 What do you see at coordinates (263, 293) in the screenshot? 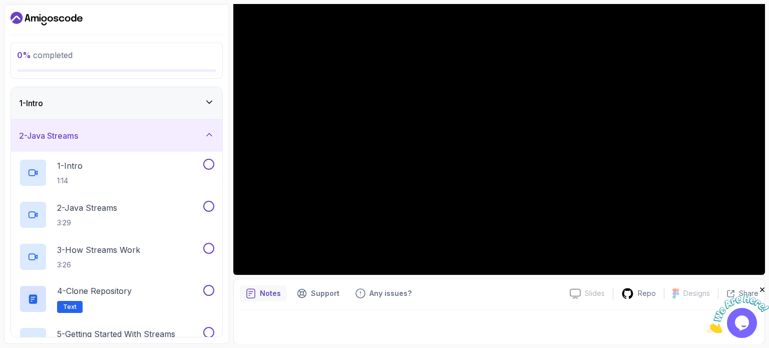
I see `button: notes button` at bounding box center [263, 293].